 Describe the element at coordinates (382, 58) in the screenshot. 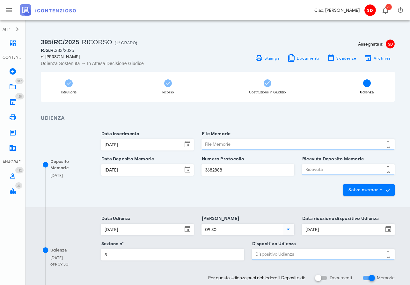

I see `span: Archivia` at that location.